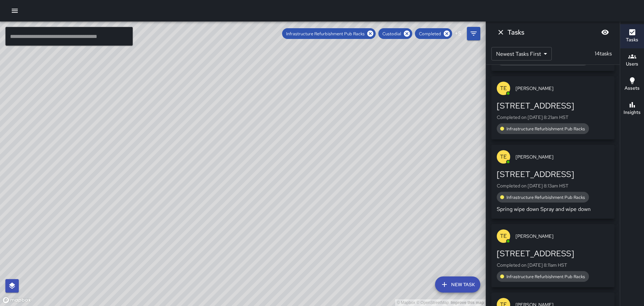 This screenshot has width=644, height=306. Describe the element at coordinates (632, 36) in the screenshot. I see `button: Tasks` at that location.